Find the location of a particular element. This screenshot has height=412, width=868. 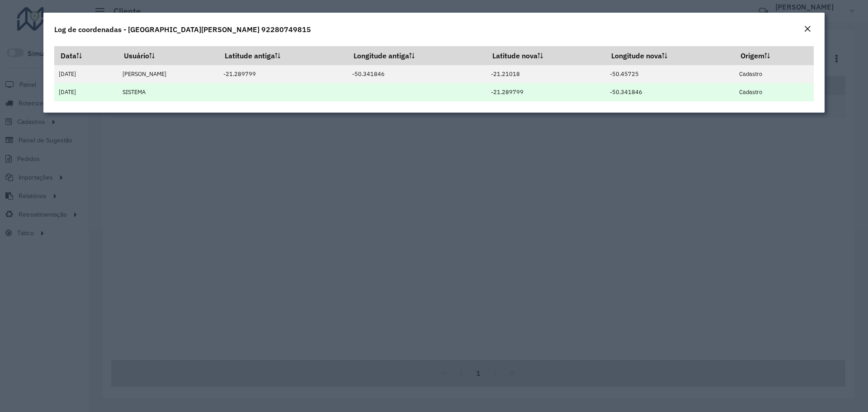

th: Origem is located at coordinates (774, 56).